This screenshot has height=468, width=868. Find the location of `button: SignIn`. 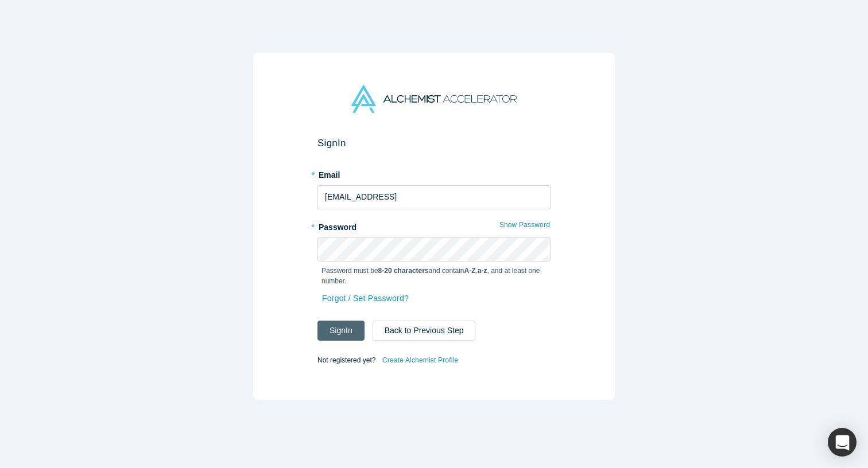

button: SignIn is located at coordinates (341, 330).